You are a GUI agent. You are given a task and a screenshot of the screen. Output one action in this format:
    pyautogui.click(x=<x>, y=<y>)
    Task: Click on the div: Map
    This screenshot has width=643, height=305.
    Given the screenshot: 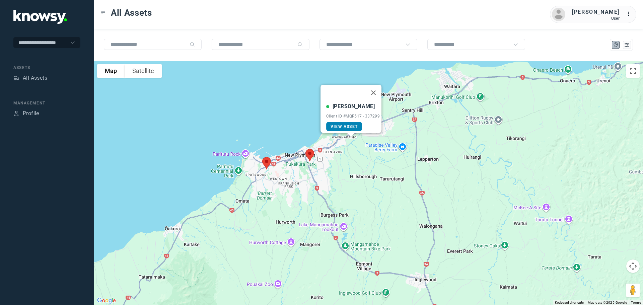 What is the action you would take?
    pyautogui.click(x=616, y=45)
    